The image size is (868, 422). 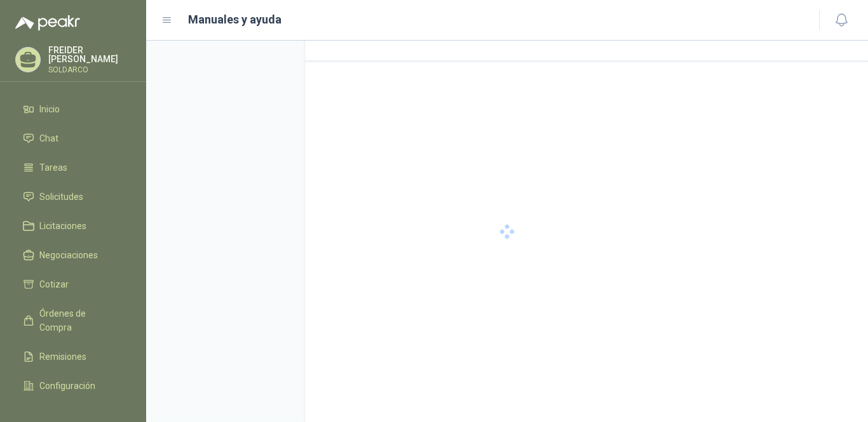 I want to click on p: SOLDARCO, so click(x=89, y=69).